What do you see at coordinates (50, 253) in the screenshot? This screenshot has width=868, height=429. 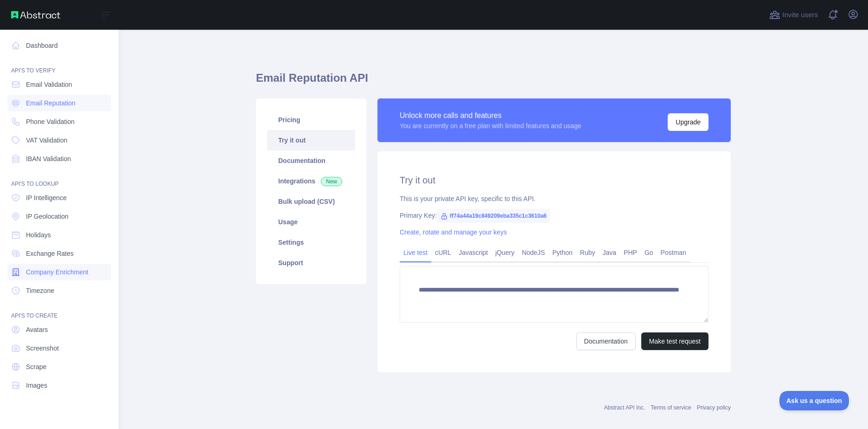 I see `span: Exchange Rates` at bounding box center [50, 253].